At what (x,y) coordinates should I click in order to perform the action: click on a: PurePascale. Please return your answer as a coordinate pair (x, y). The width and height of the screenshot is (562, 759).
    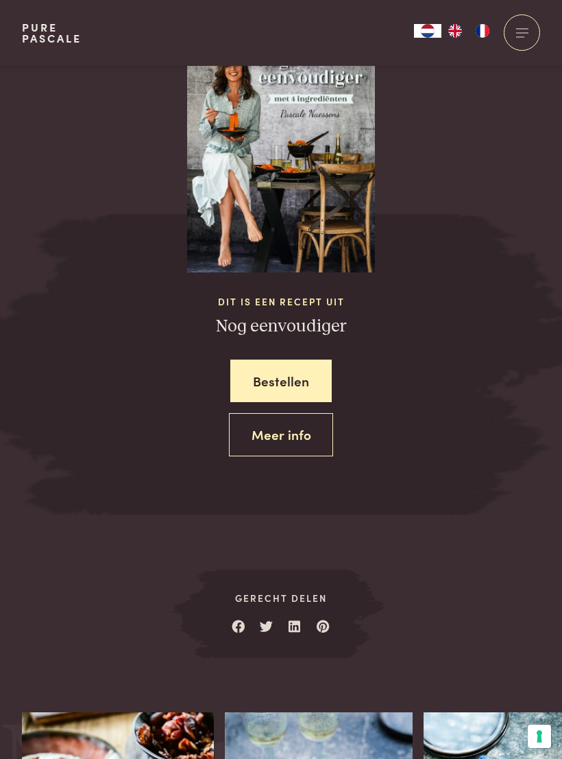
    Looking at the image, I should click on (51, 33).